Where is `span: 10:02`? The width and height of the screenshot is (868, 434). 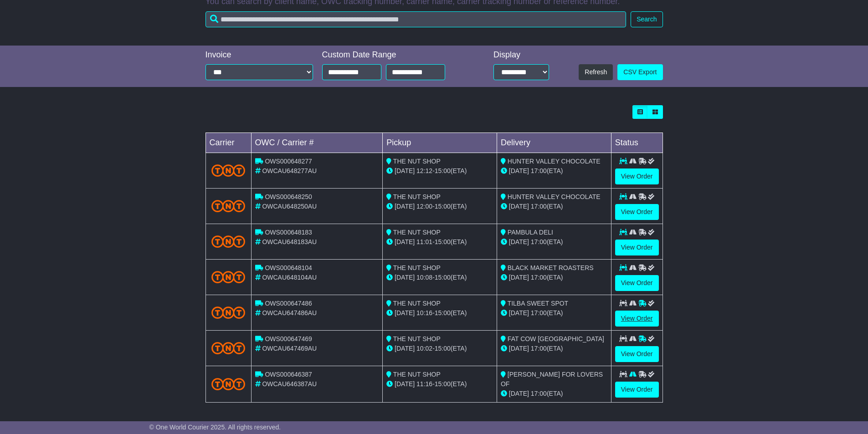 span: 10:02 is located at coordinates (424, 349).